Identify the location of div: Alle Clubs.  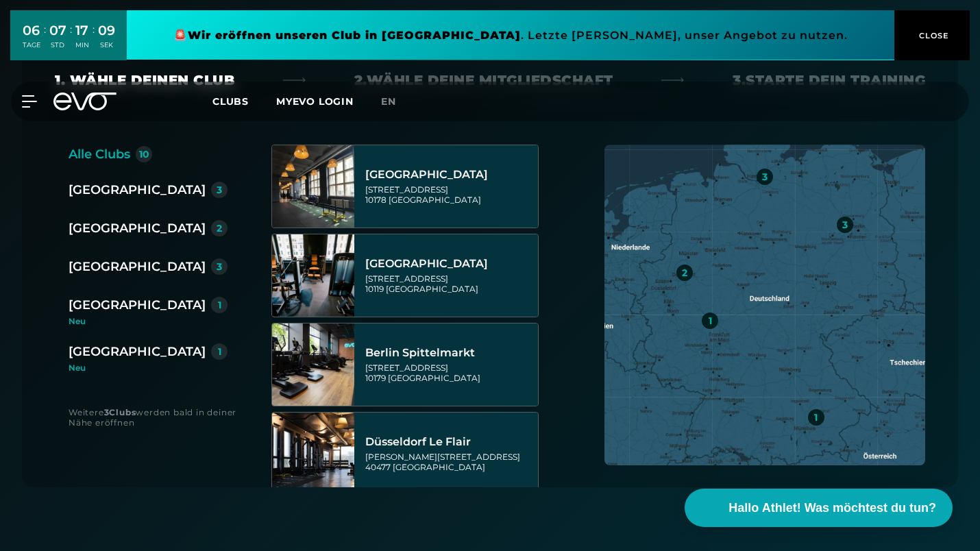
(99, 154).